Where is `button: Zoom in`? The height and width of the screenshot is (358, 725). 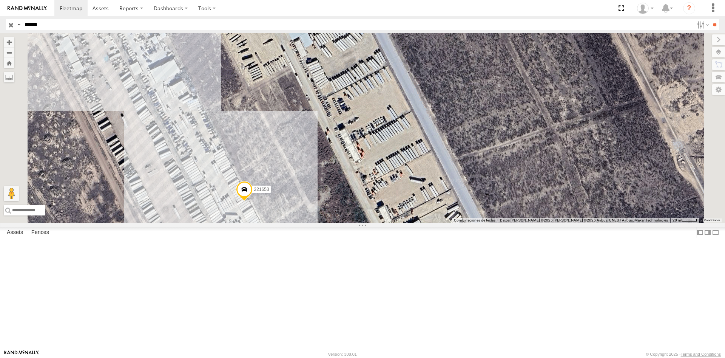 button: Zoom in is located at coordinates (9, 42).